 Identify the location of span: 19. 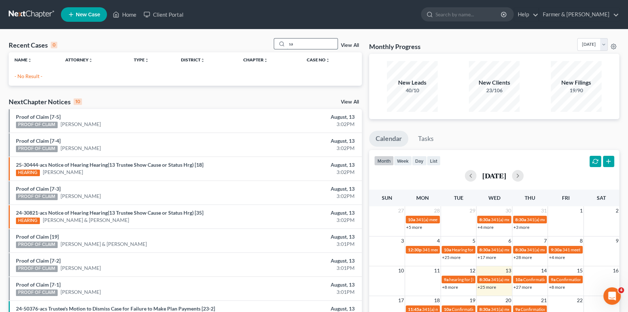
(473, 300).